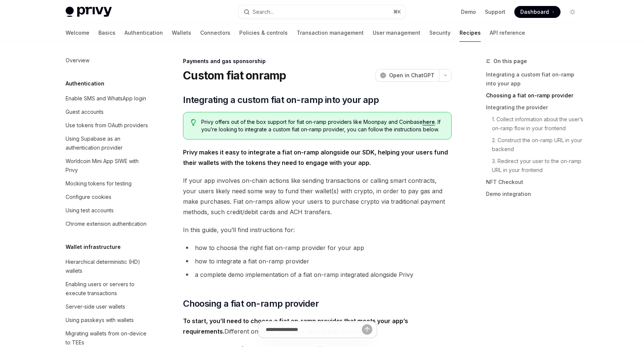  Describe the element at coordinates (397, 12) in the screenshot. I see `span: ⌘ K` at that location.